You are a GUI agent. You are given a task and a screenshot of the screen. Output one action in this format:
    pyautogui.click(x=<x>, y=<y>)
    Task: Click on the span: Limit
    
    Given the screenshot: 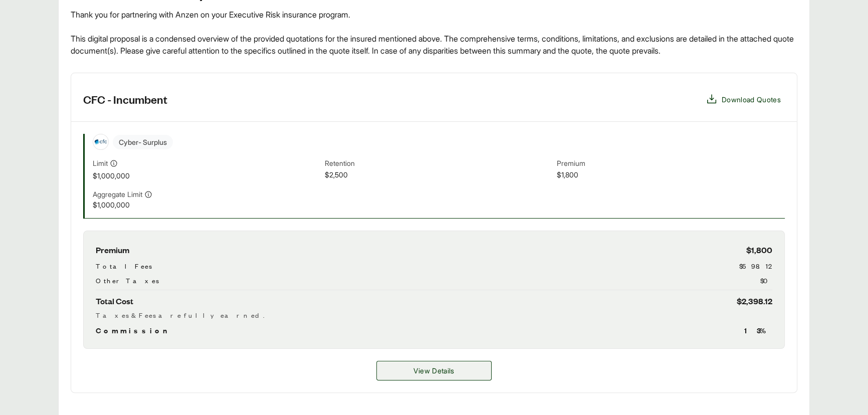 What is the action you would take?
    pyautogui.click(x=101, y=163)
    